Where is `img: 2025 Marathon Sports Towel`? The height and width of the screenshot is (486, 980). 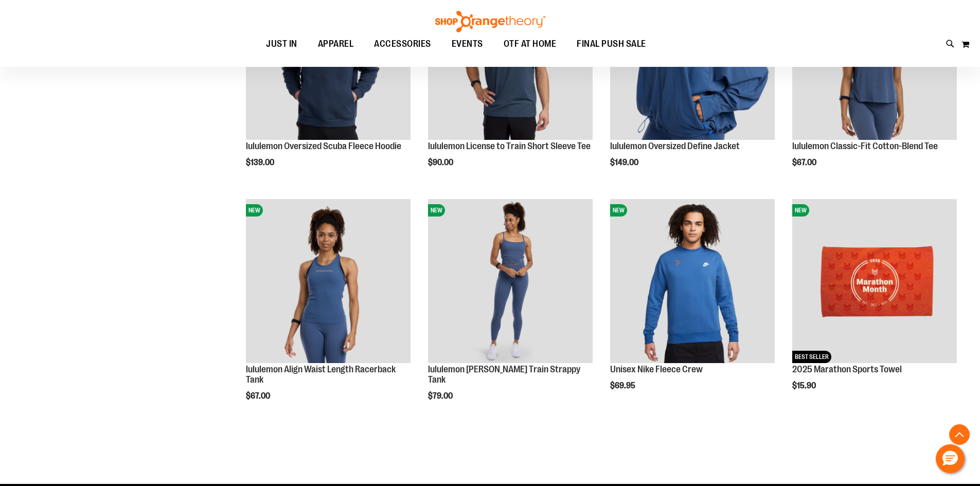
img: 2025 Marathon Sports Towel is located at coordinates (875, 281).